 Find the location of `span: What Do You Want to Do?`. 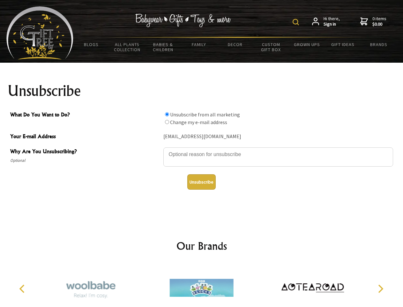

span: What Do You Want to Do? is located at coordinates (85, 115).